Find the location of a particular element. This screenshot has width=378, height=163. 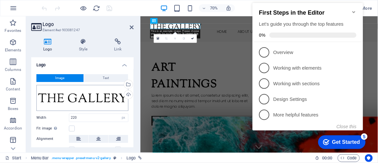

div: logo.PNG is located at coordinates (82, 98).